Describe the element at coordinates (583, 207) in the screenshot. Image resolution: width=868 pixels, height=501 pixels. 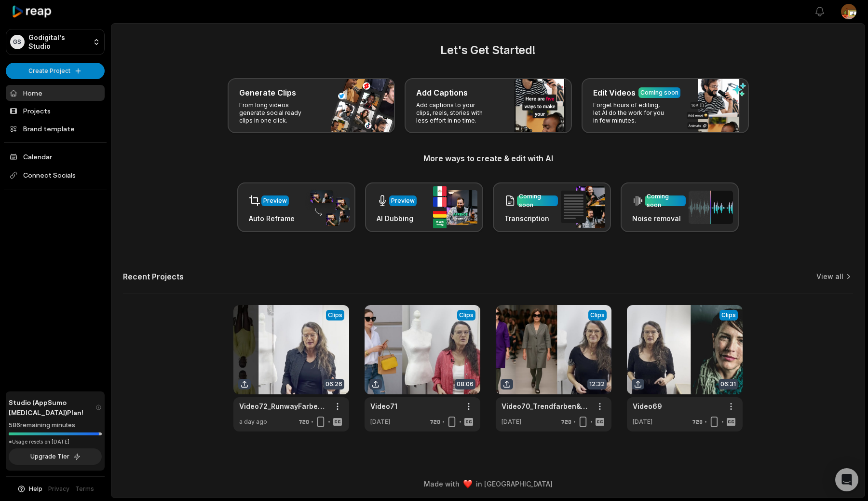
I see `img: transcription.png` at that location.